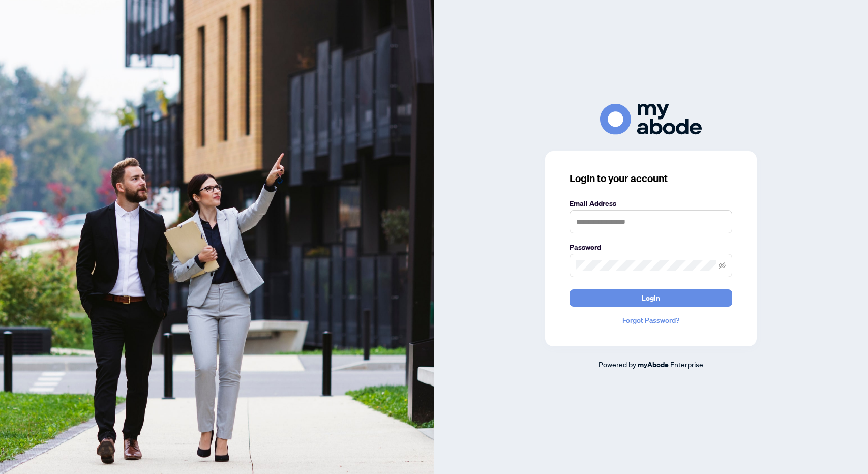  I want to click on h3: Login to your account, so click(651, 179).